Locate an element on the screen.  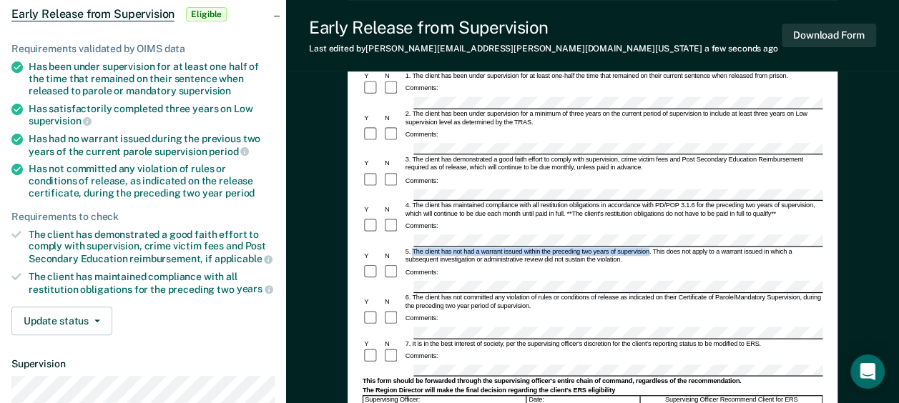
div: Open Intercom Messenger is located at coordinates (867, 372).